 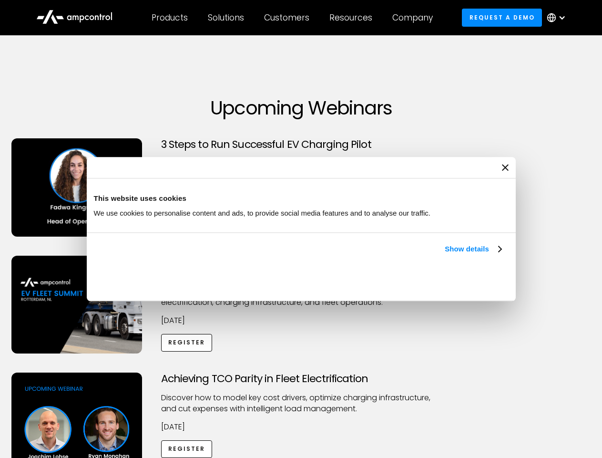 What do you see at coordinates (301, 378) in the screenshot?
I see `h3: Achieving TCO Parity in Fleet Electrification` at bounding box center [301, 378].